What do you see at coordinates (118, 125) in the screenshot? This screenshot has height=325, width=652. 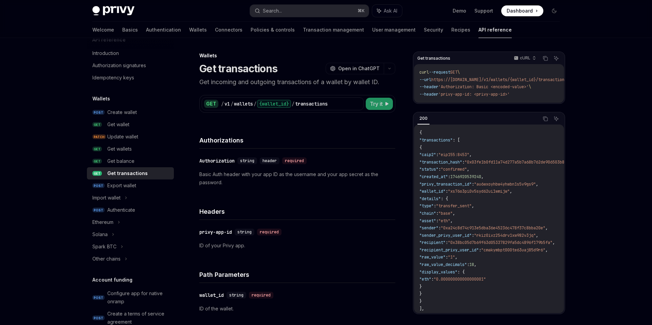 I see `div: Get wallet` at bounding box center [118, 125].